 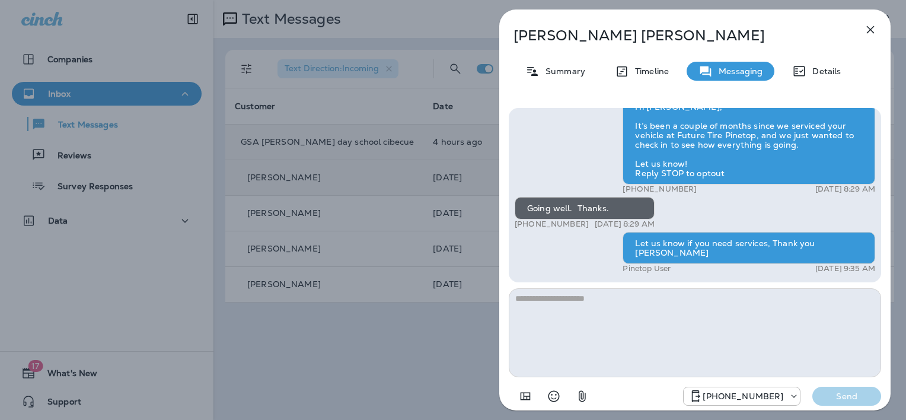 What do you see at coordinates (562, 71) in the screenshot?
I see `p: Summary` at bounding box center [562, 71].